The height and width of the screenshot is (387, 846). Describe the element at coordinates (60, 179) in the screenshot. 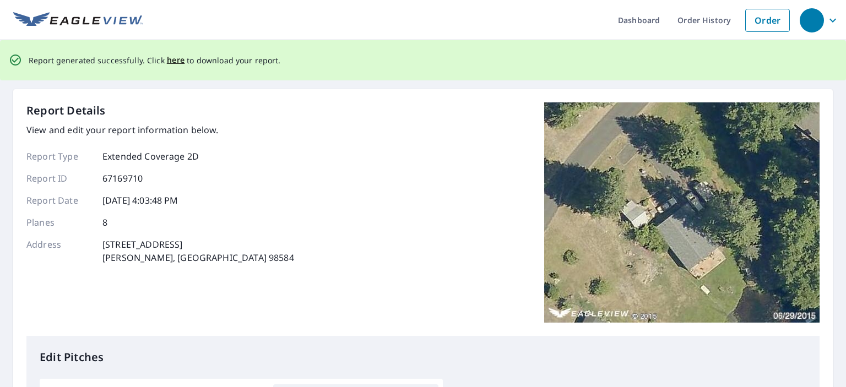

I see `p: Report ID` at that location.